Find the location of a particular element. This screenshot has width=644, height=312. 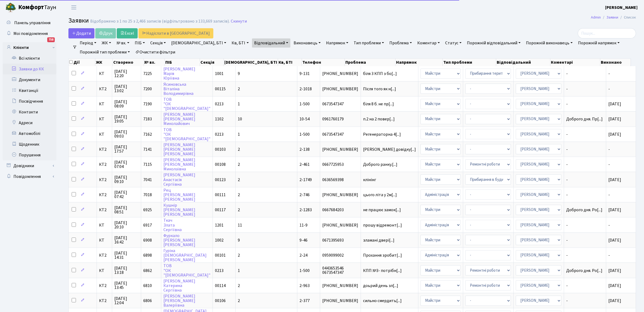

th: ПІБ is located at coordinates (182, 62).